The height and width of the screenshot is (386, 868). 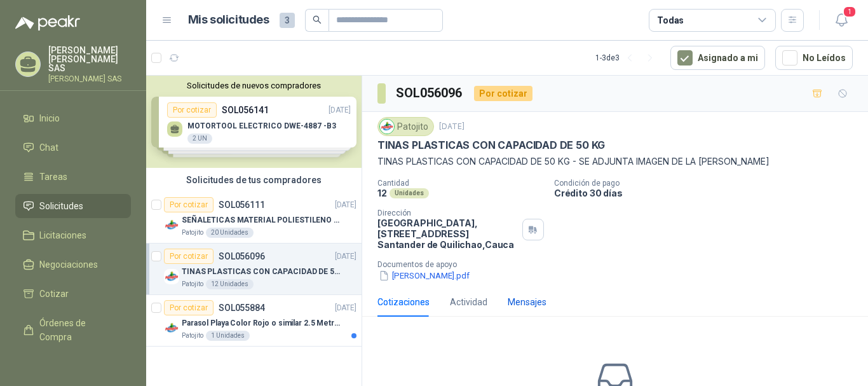 What do you see at coordinates (241, 307) in the screenshot?
I see `p: SOL055884` at bounding box center [241, 307].